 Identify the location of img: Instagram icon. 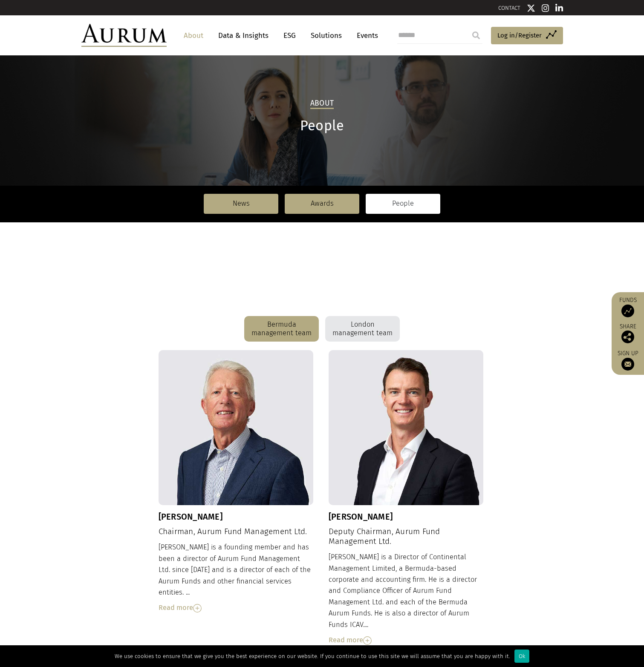
(545, 8).